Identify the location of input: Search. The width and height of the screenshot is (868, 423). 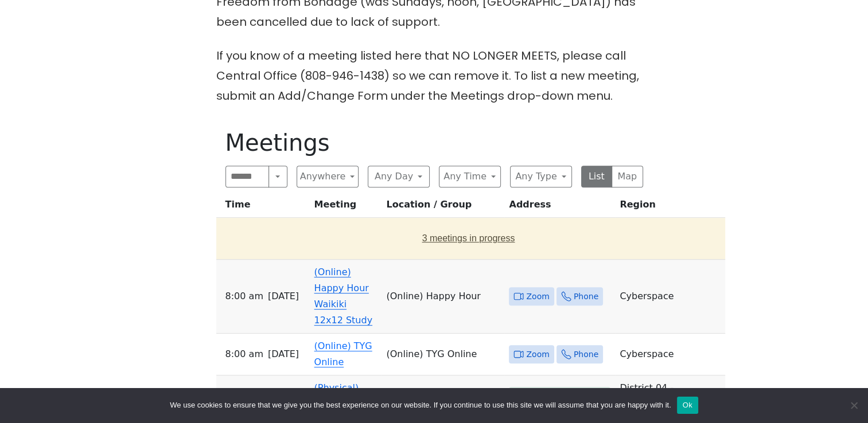
(247, 177).